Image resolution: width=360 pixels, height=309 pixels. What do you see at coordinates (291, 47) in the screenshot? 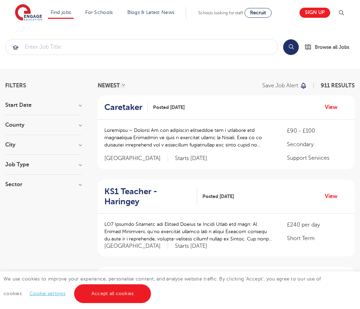
I see `button: Search` at bounding box center [291, 47].